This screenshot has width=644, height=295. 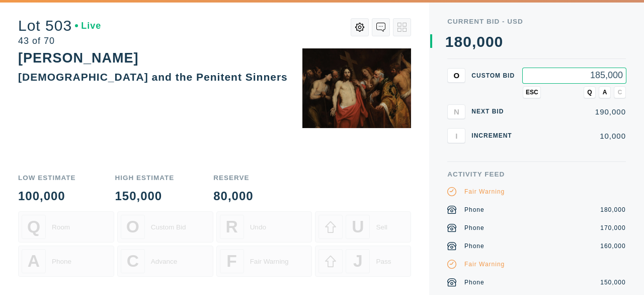 I want to click on div: 190,000, so click(x=574, y=111).